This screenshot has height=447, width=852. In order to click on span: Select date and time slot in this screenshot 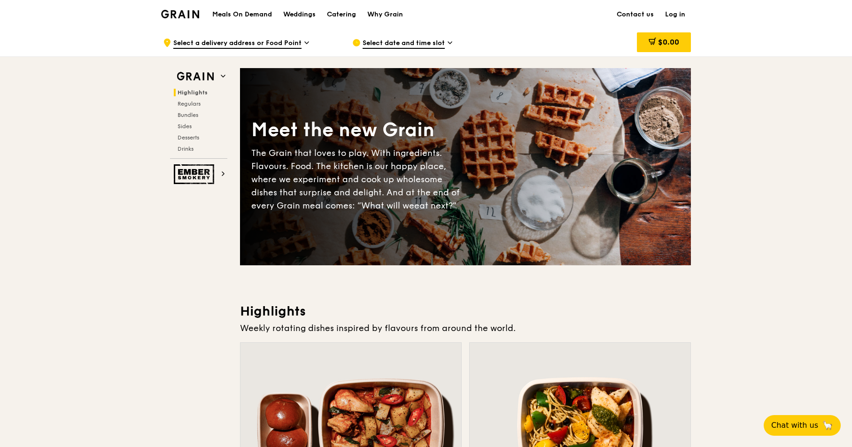, I will do `click(404, 44)`.